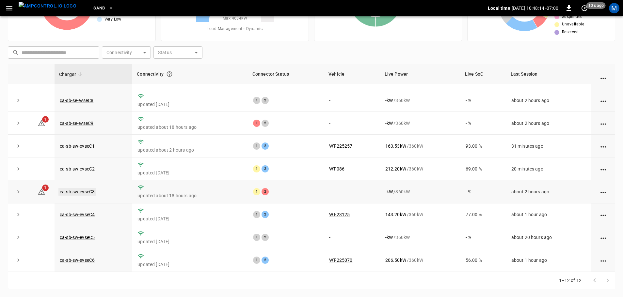  Describe the element at coordinates (286, 74) in the screenshot. I see `th: Connector Status` at that location.